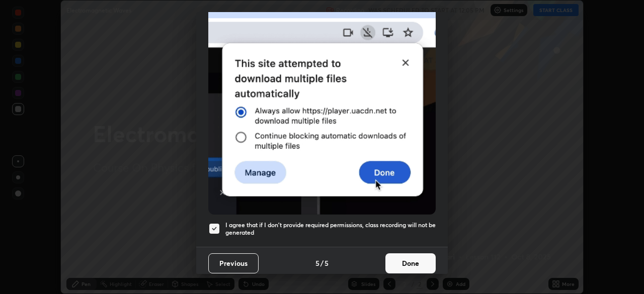 This screenshot has height=294, width=644. Describe the element at coordinates (234, 264) in the screenshot. I see `button: Previous` at that location.